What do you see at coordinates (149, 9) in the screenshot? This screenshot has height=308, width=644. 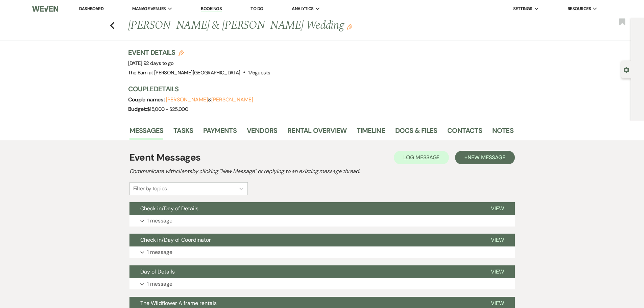 I see `span: Manage Venues` at bounding box center [149, 9].